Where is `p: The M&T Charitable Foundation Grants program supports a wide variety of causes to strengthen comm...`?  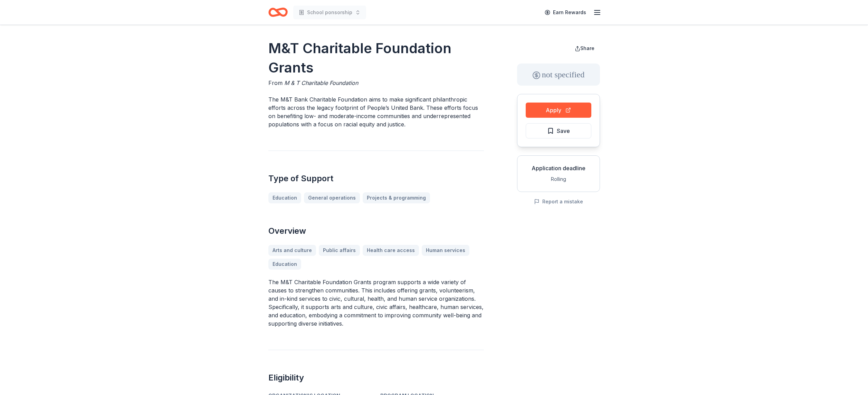
p: The M&T Charitable Foundation Grants program supports a wide variety of causes to strengthen comm... is located at coordinates (376, 303).